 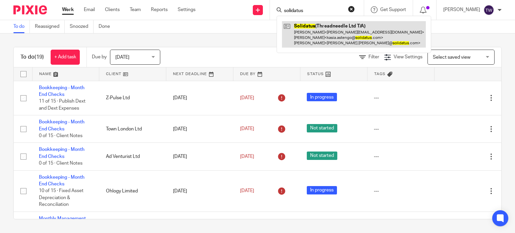 What do you see at coordinates (159, 10) in the screenshot?
I see `a: Reports` at bounding box center [159, 10].